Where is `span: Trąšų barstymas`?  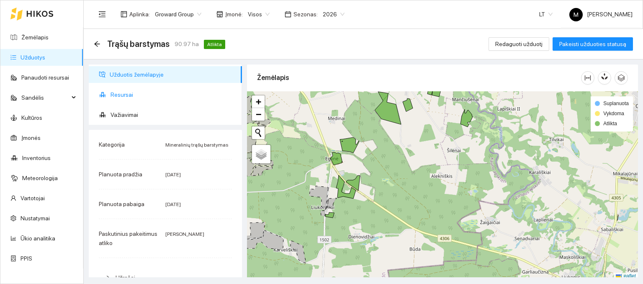
span: Trąšų barstymas is located at coordinates (138, 44).